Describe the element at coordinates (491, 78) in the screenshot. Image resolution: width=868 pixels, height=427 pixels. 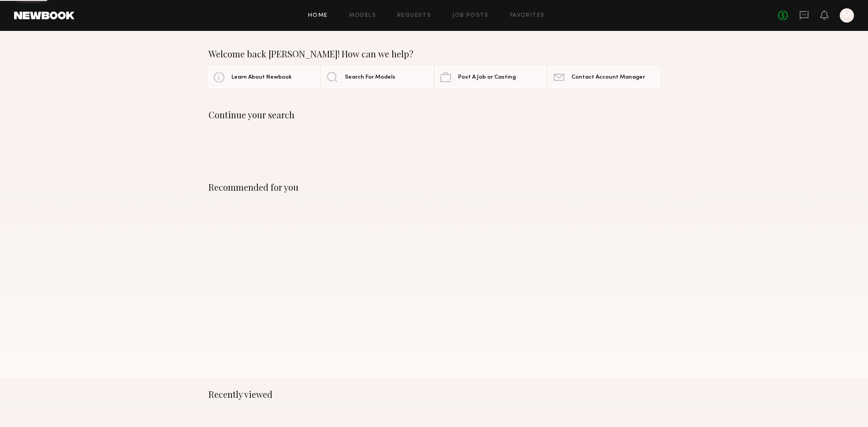
I see `a: Post A Job or Casting` at that location.